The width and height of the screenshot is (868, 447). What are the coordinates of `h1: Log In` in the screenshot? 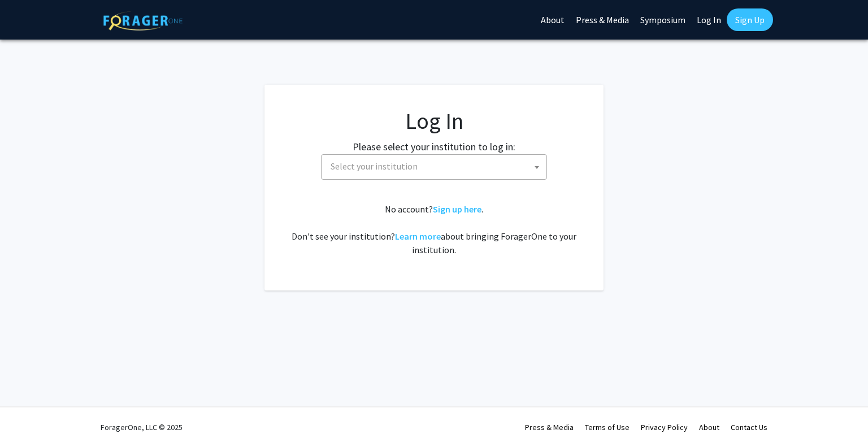 It's located at (434, 121).